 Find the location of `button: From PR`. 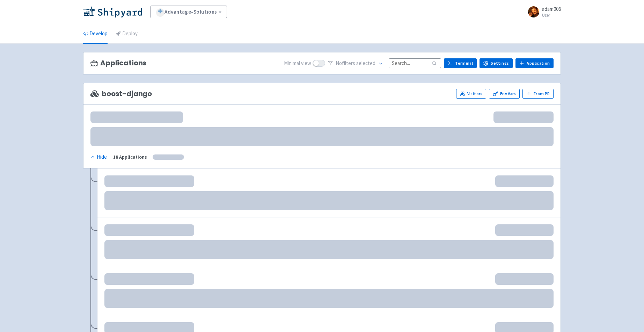

button: From PR is located at coordinates (538, 94).